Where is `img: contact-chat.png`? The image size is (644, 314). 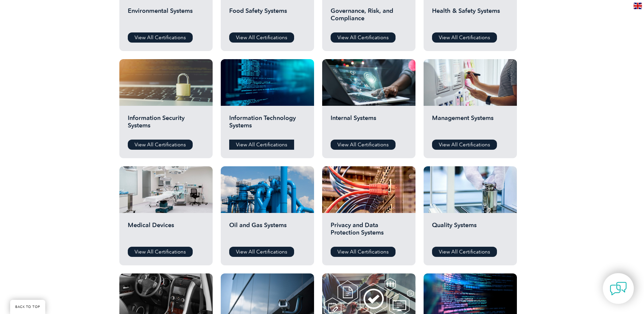 img: contact-chat.png is located at coordinates (618, 289).